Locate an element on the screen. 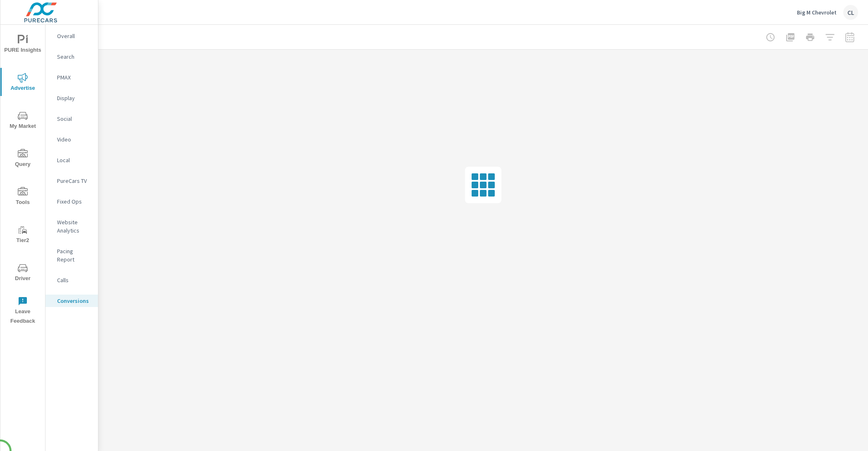  span: Query is located at coordinates (23, 159).